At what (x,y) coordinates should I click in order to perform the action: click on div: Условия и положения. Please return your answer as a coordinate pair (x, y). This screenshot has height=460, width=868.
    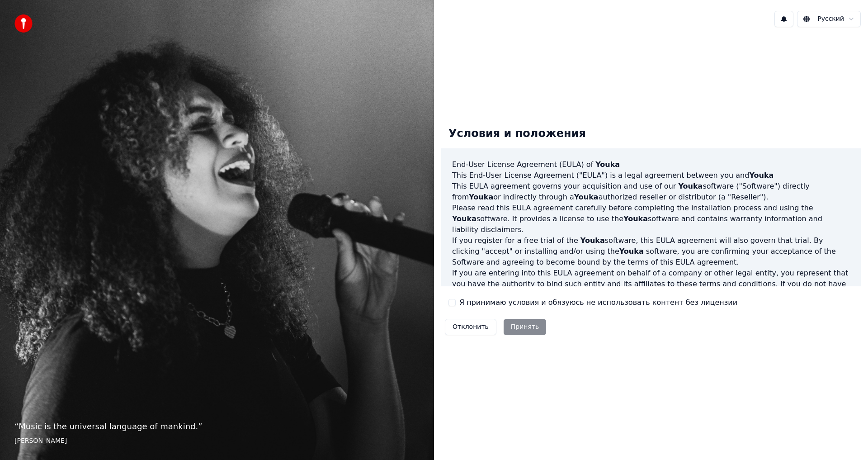
    Looking at the image, I should click on (517, 134).